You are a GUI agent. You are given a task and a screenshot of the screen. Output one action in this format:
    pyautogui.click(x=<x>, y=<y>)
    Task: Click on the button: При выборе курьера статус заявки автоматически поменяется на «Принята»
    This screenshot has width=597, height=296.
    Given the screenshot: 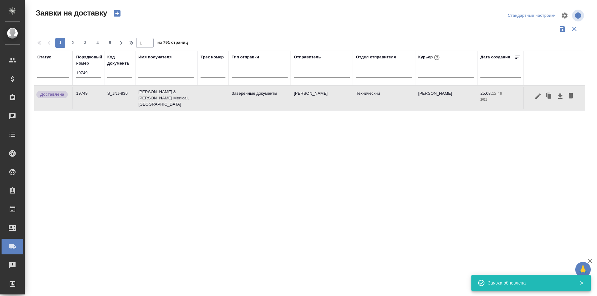 What is the action you would take?
    pyautogui.click(x=437, y=58)
    